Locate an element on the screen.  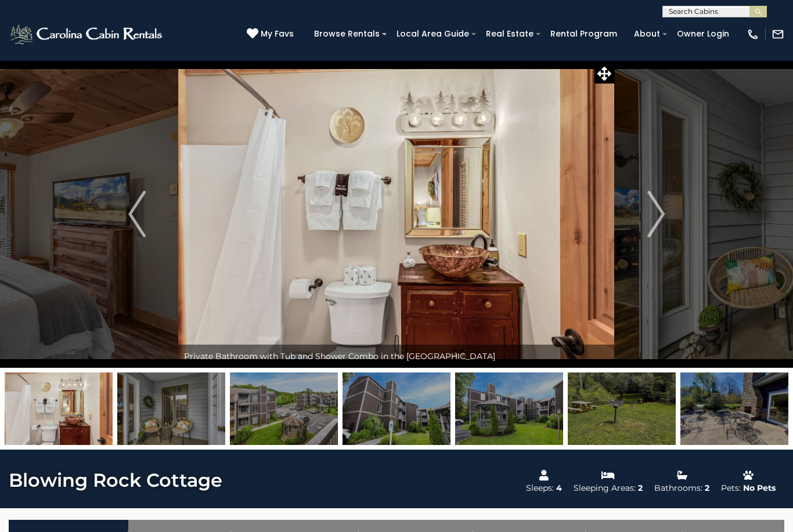
button: Previous is located at coordinates (137, 214).